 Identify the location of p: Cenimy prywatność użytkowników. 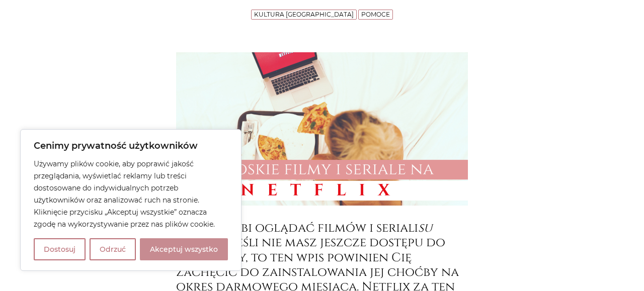
(131, 146).